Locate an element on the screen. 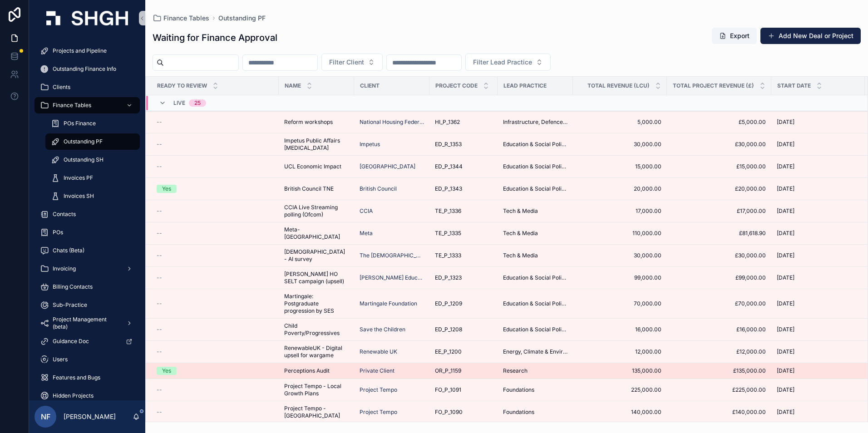  a: British Council TNE is located at coordinates (317, 189).